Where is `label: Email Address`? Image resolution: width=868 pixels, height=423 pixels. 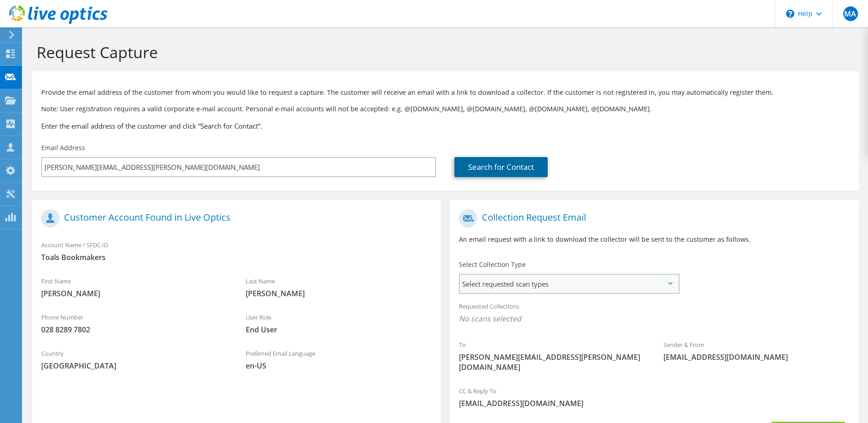
label: Email Address is located at coordinates (63, 148).